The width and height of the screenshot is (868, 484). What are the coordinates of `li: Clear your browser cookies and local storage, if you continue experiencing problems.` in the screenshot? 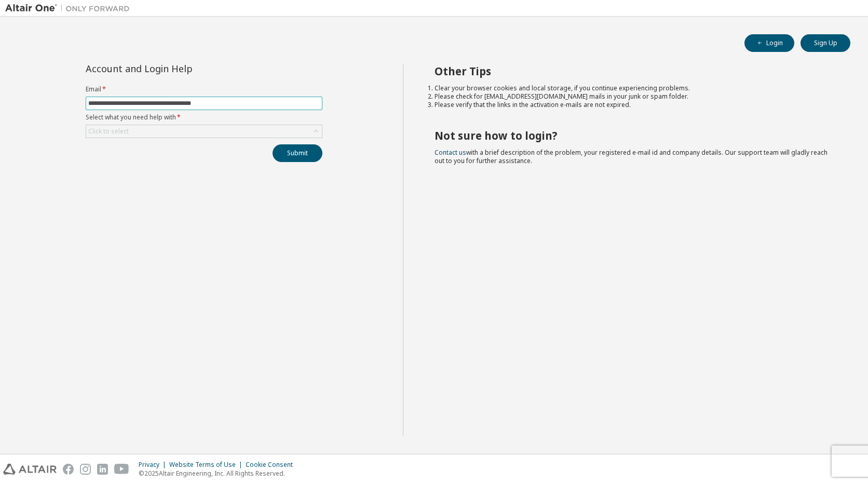 It's located at (633, 88).